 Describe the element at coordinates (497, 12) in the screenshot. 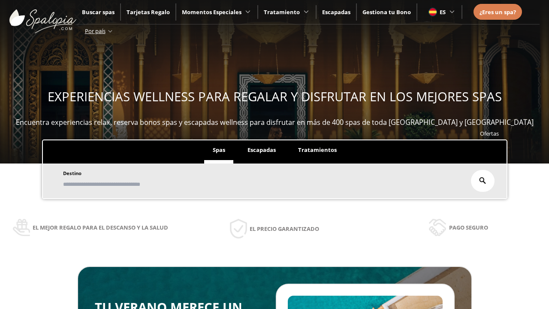

I see `span: ¿Eres un spa?` at that location.